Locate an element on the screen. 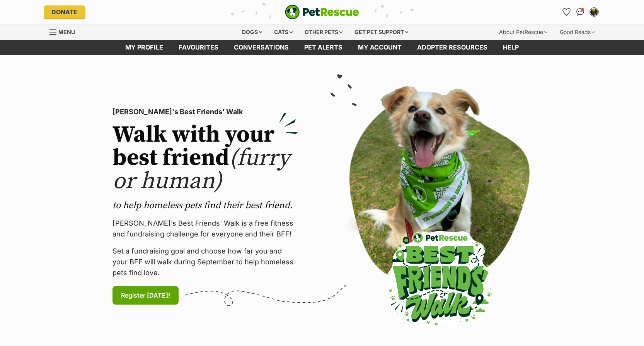  div: Cats is located at coordinates (283, 32).